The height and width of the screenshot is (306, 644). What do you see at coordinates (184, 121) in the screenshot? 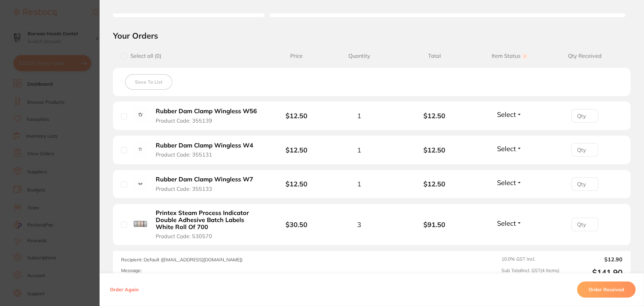
I see `span: Product Code: 355139` at bounding box center [184, 121].